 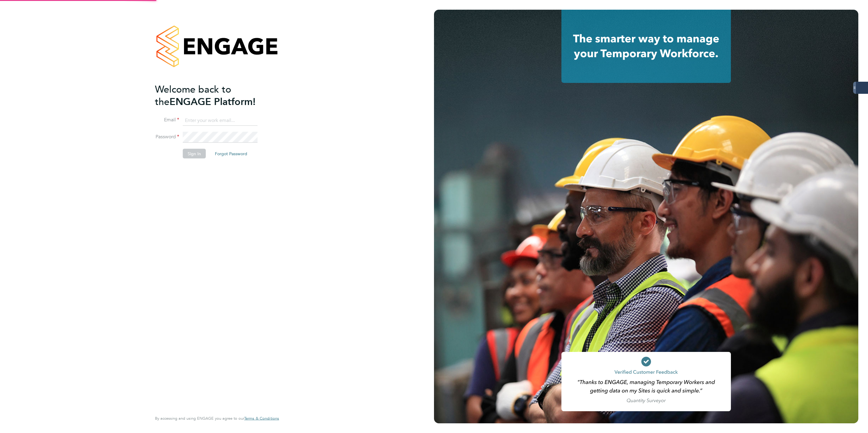 I want to click on span: By accessing and using ENGAGE you agree to our, so click(x=217, y=418).